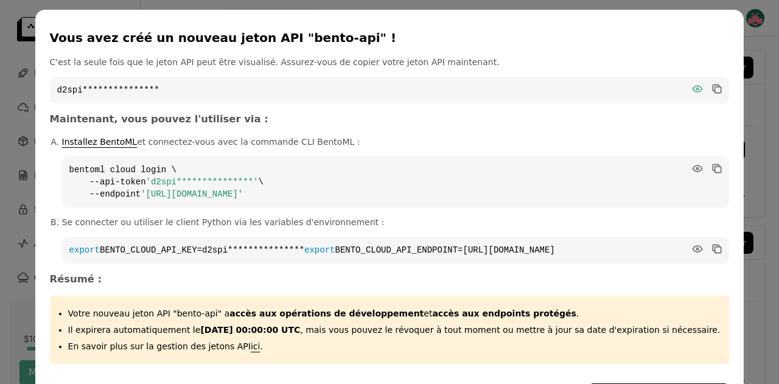 This screenshot has width=779, height=384. What do you see at coordinates (394, 313) in the screenshot?
I see `p: Votre nouveau jeton API "bento-api" a .` at bounding box center [394, 313].